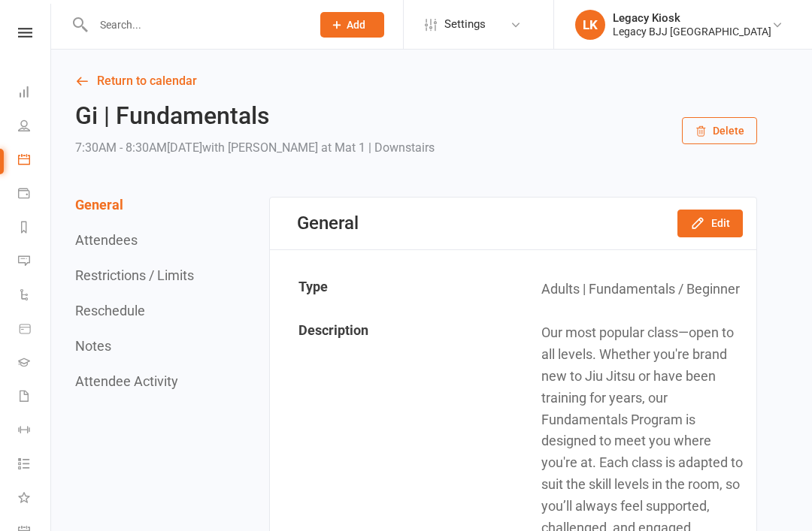 The image size is (812, 531). Describe the element at coordinates (34, 127) in the screenshot. I see `a: People` at that location.